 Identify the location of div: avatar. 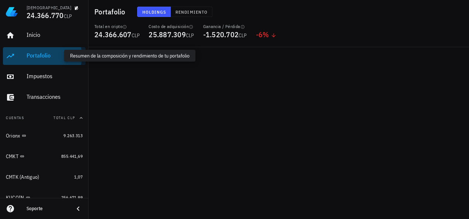
(458, 12).